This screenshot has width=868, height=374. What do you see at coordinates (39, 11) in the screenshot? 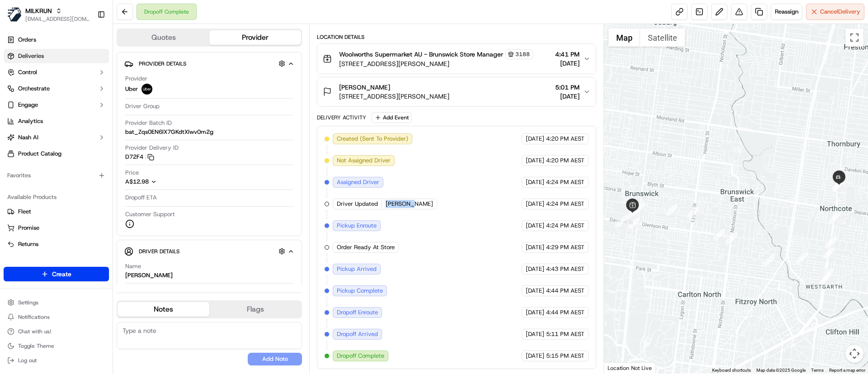
I see `span: MILKRUN` at bounding box center [39, 11].